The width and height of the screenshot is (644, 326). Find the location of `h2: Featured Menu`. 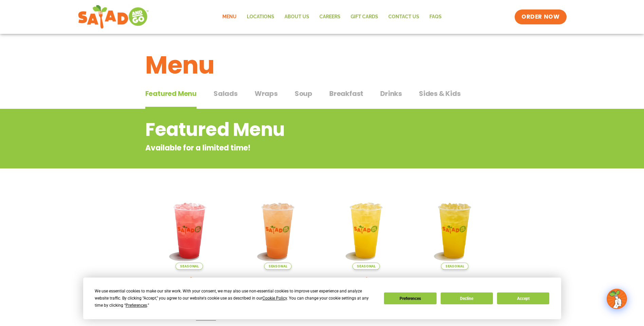

h2: Featured Menu is located at coordinates (295, 130).